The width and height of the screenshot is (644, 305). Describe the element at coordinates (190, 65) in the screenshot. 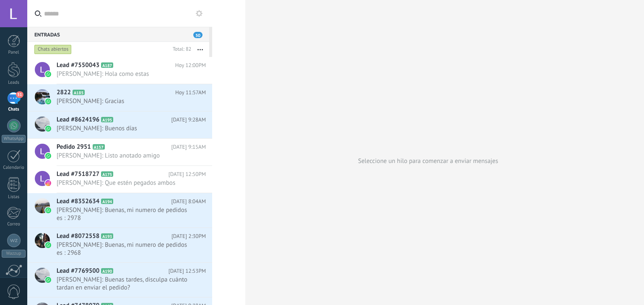

I see `span: Hoy 12:00PM` at that location.